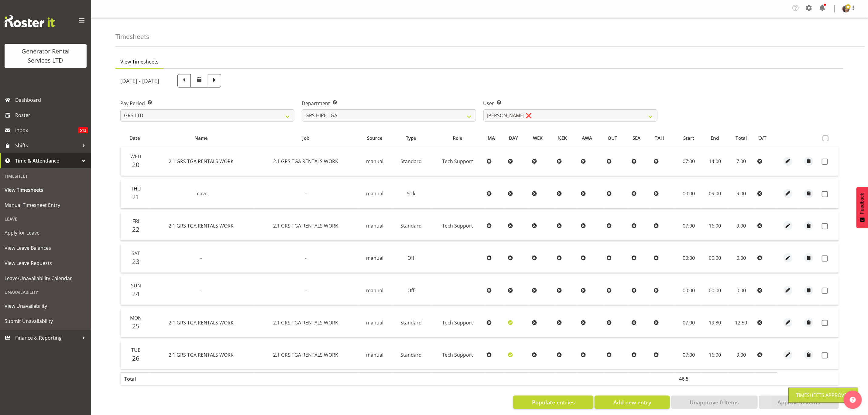 Image resolution: width=868 pixels, height=415 pixels. Describe the element at coordinates (823, 395) in the screenshot. I see `div: Timesheets Approved` at that location.